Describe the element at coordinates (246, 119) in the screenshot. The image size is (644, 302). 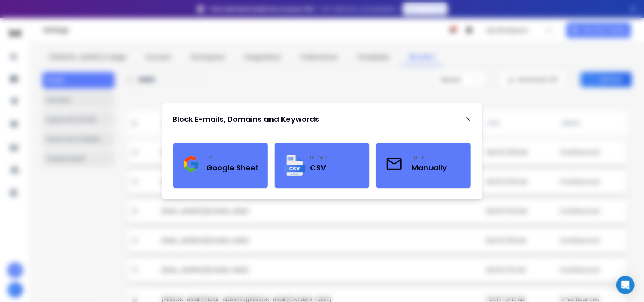
I see `h1: Block E-mails, Domains and Keywords` at that location.